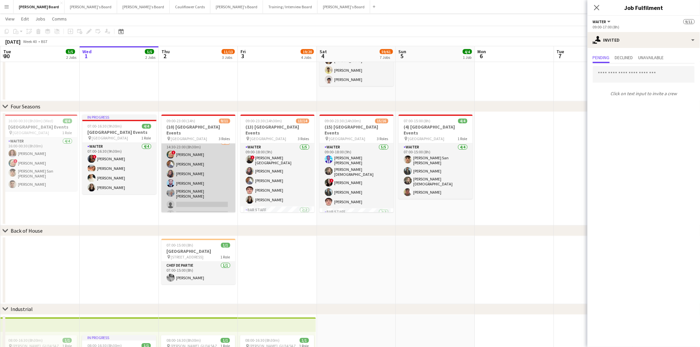  What do you see at coordinates (307, 52) in the screenshot?
I see `span: 19/20` at bounding box center [307, 52].